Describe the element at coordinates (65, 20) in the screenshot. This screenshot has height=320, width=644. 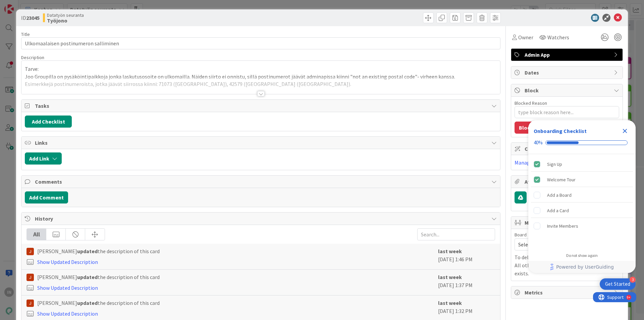
I see `b: Työjono` at that location.